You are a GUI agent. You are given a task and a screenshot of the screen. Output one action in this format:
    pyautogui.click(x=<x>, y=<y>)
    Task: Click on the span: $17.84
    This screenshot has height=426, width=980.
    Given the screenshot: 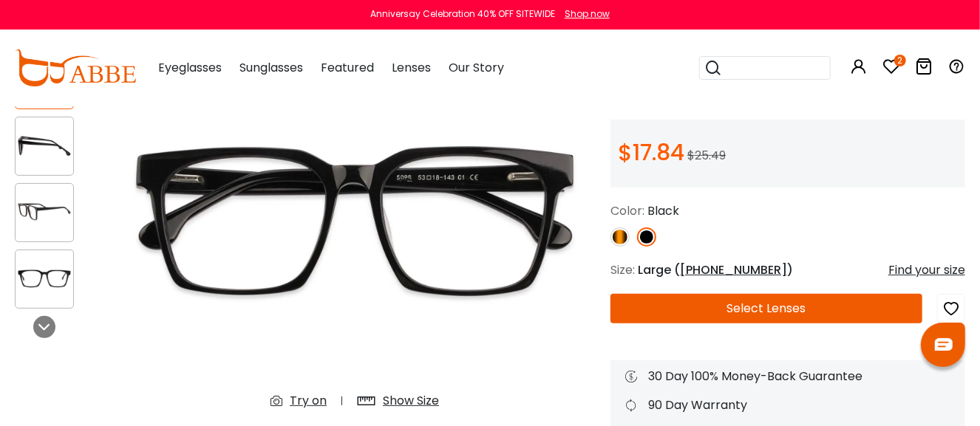 What is the action you would take?
    pyautogui.click(x=652, y=152)
    